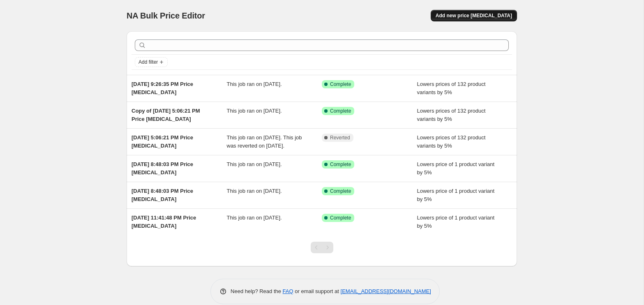 This screenshot has height=305, width=644. I want to click on span: Add filter, so click(148, 62).